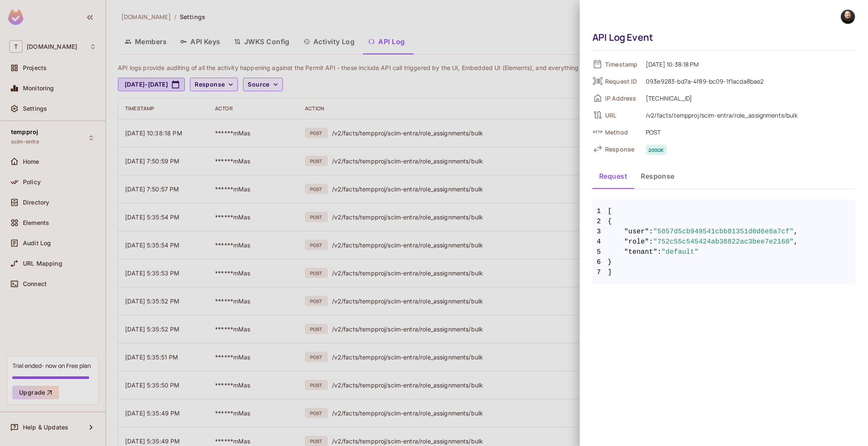  I want to click on span: URL, so click(622, 115).